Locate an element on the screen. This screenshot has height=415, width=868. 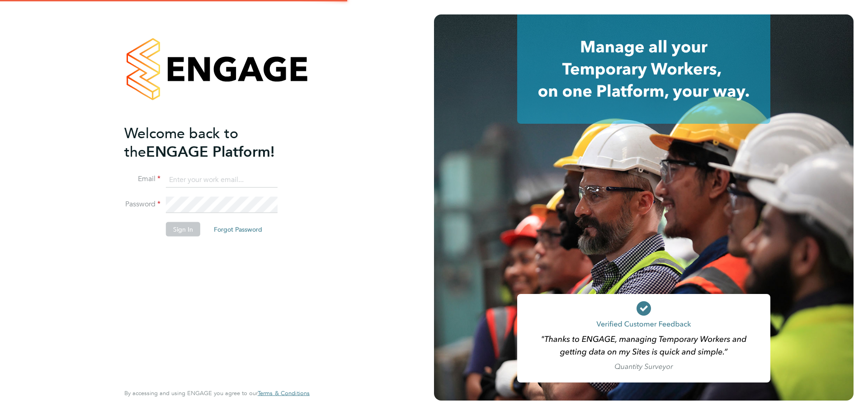
label: Email is located at coordinates (142, 179).